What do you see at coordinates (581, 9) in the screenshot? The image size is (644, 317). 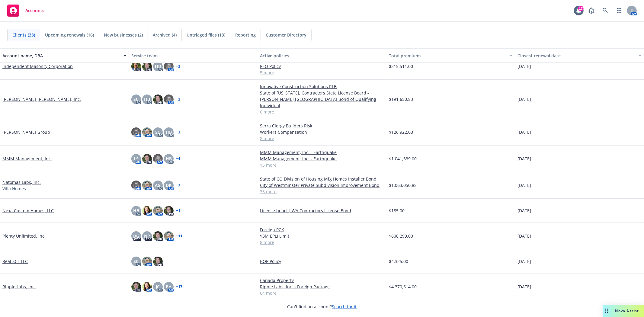 I see `div: 17` at bounding box center [581, 9].